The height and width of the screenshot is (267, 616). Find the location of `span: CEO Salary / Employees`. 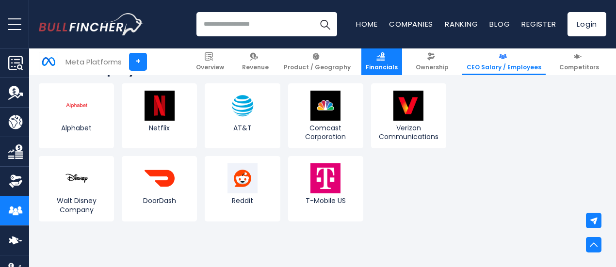

span: CEO Salary / Employees is located at coordinates (504, 67).